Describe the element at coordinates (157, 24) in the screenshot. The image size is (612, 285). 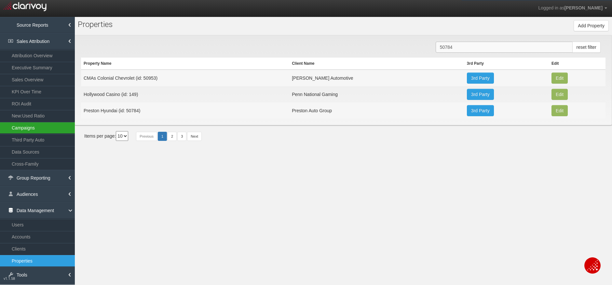
I see `h1: Pr perties` at that location.